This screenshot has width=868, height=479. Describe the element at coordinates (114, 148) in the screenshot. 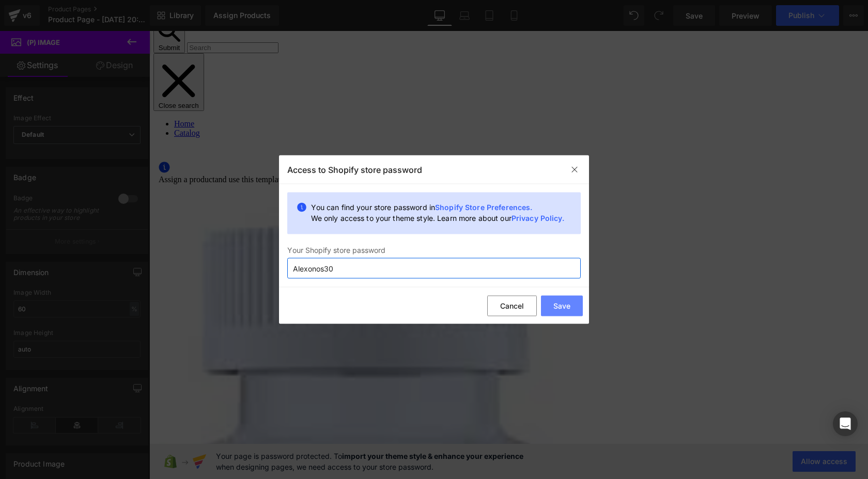

I see `span: and use this template to present it on live store` at that location.